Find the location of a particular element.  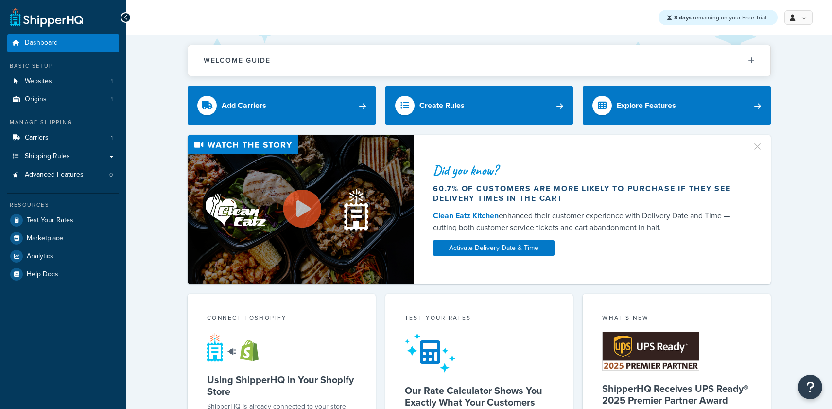

span: Origins is located at coordinates (35, 99).